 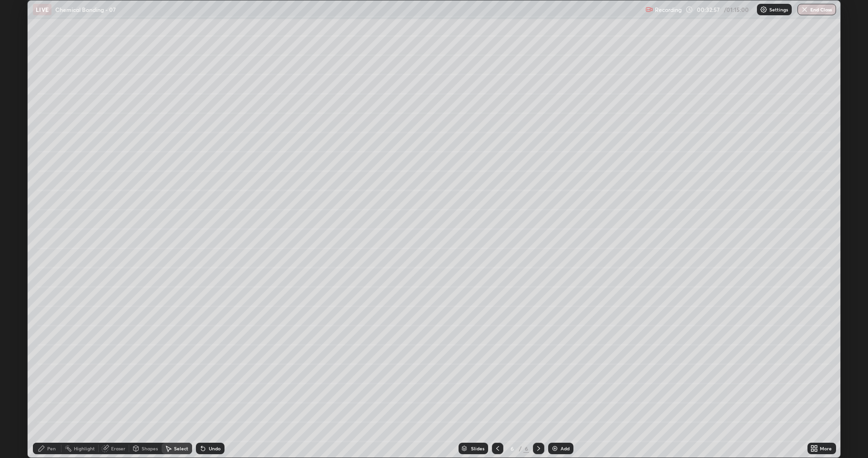 What do you see at coordinates (779, 9) in the screenshot?
I see `p: Settings` at bounding box center [779, 9].